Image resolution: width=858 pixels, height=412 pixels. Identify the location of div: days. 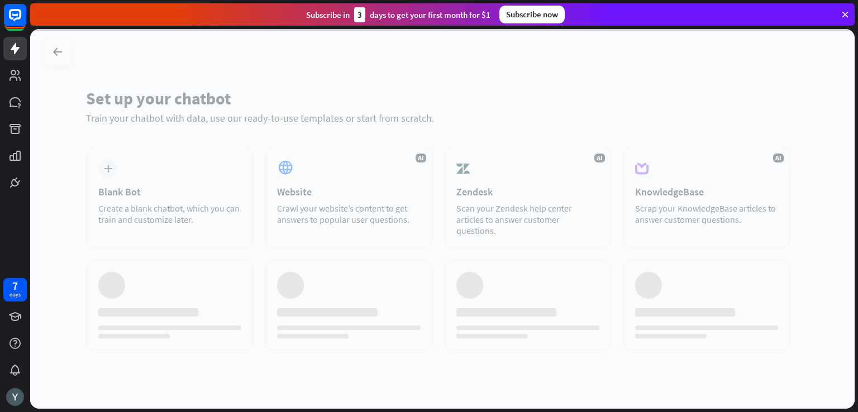
(15, 295).